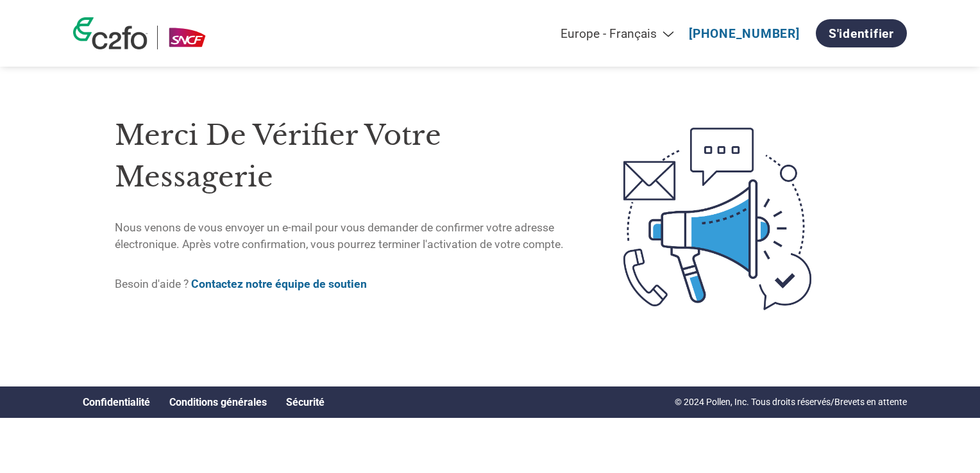 The width and height of the screenshot is (980, 473). I want to click on p: Besoin d'aide ?, so click(342, 284).